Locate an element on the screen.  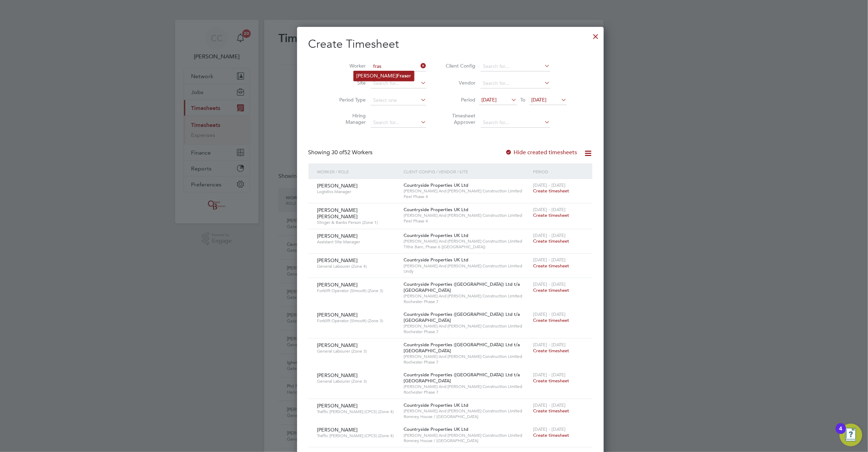
span: 52 Workers is located at coordinates (352, 153).